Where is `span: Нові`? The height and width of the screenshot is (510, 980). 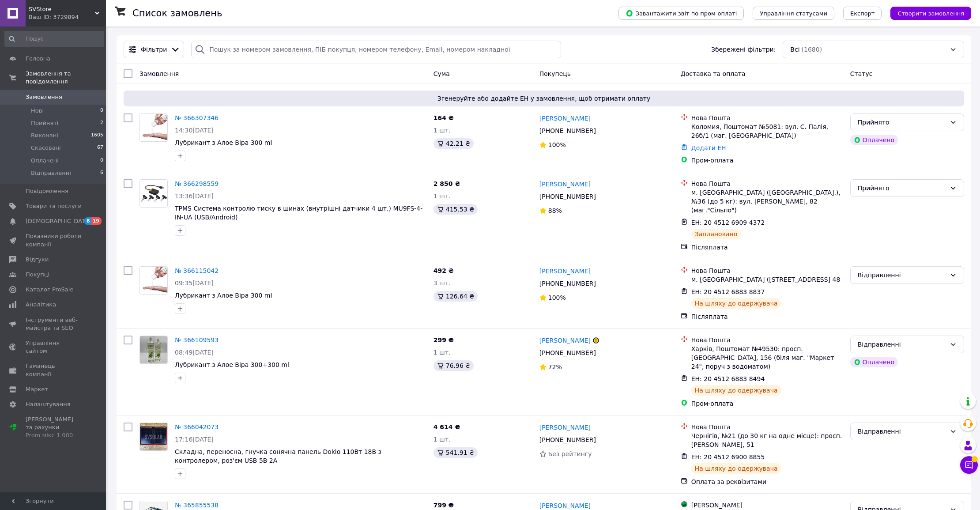 span: Нові is located at coordinates (37, 110).